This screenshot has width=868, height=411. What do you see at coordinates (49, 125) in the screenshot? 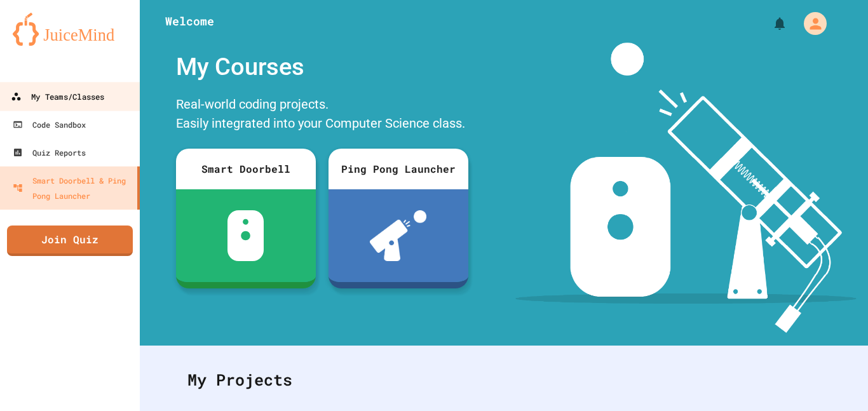
I see `div: Code Sandbox` at bounding box center [49, 125].